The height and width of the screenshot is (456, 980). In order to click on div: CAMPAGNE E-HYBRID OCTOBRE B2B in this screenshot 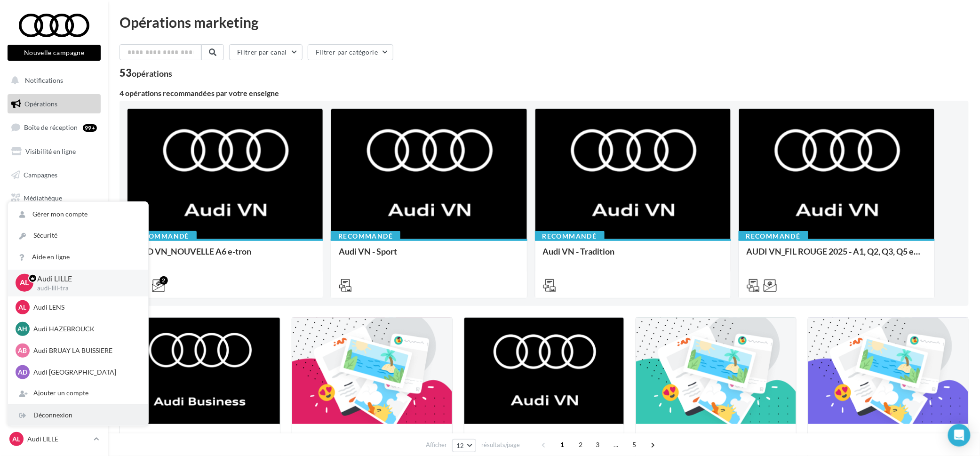, I will do `click(200, 441)`.